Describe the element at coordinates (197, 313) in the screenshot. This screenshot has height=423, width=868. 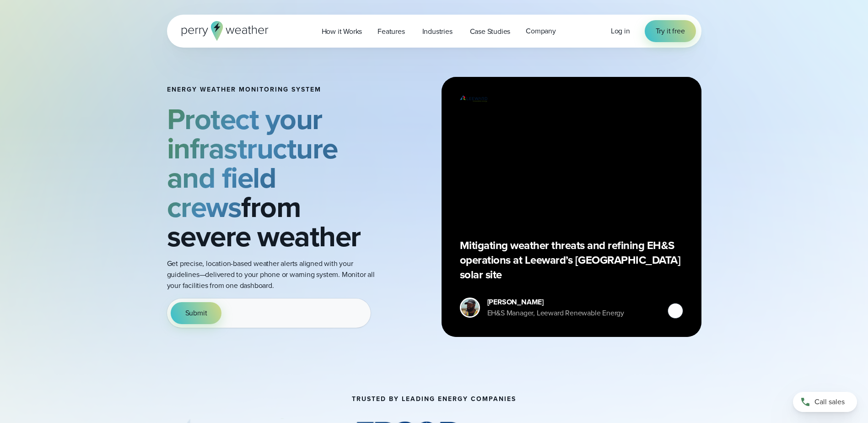
I see `span: Submit` at that location.